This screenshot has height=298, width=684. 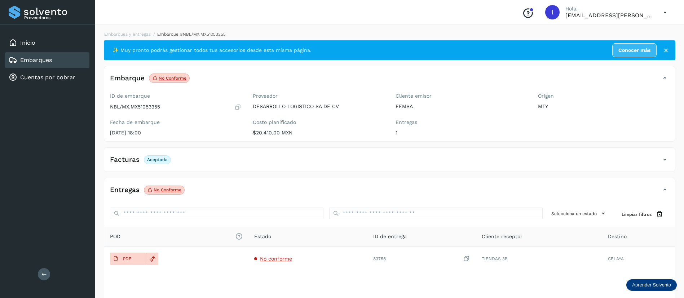 What do you see at coordinates (461, 133) in the screenshot?
I see `p: 1` at bounding box center [461, 133].